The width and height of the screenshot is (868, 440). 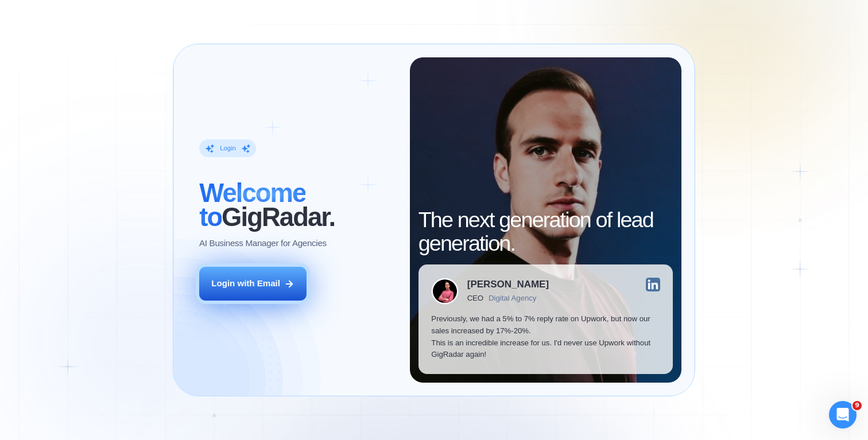 I want to click on span: Welcome to, so click(x=252, y=205).